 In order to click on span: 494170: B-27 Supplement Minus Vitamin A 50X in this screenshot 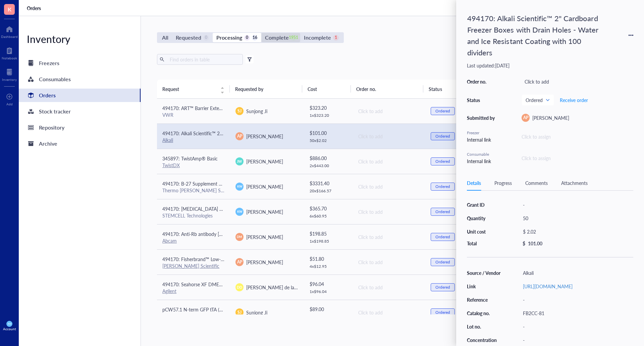, I will do `click(212, 184)`.